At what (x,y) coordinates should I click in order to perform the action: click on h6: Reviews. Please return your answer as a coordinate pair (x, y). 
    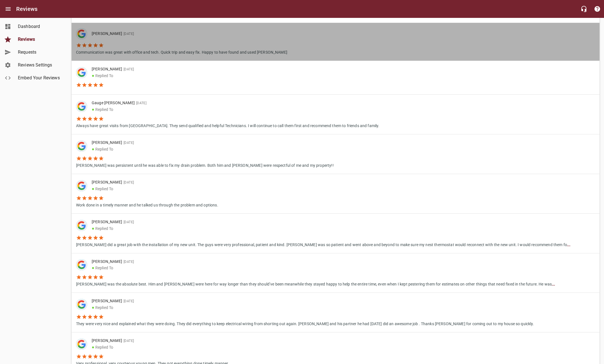
    Looking at the image, I should click on (27, 9).